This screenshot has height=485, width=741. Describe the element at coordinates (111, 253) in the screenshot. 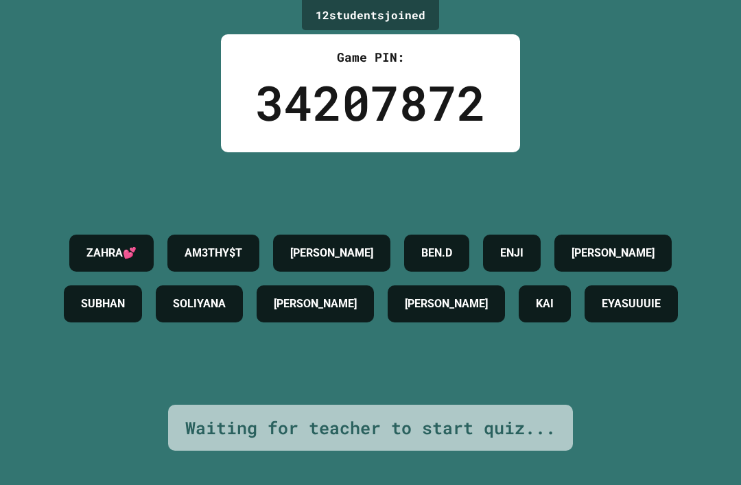

I see `h4: ZAHRA💕` at that location.